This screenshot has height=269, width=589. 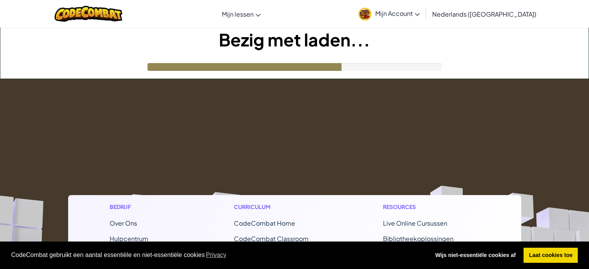 What do you see at coordinates (389, 14) in the screenshot?
I see `a: Mijn Account` at bounding box center [389, 14].